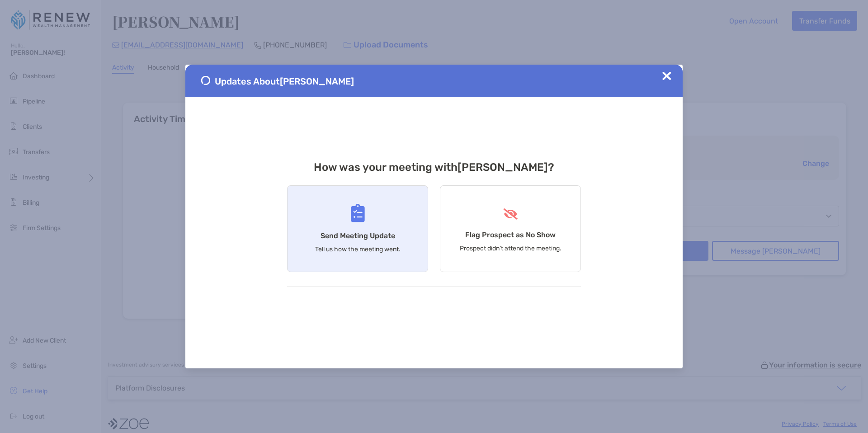 This screenshot has height=433, width=868. I want to click on h4: Send Meeting Update, so click(358, 235).